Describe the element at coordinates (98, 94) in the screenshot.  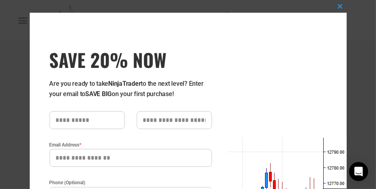
I see `strong: SAVE BIG` at that location.